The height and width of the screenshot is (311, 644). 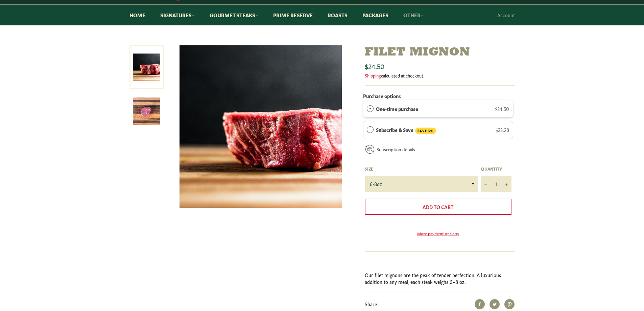 I want to click on span: Share, so click(x=371, y=304).